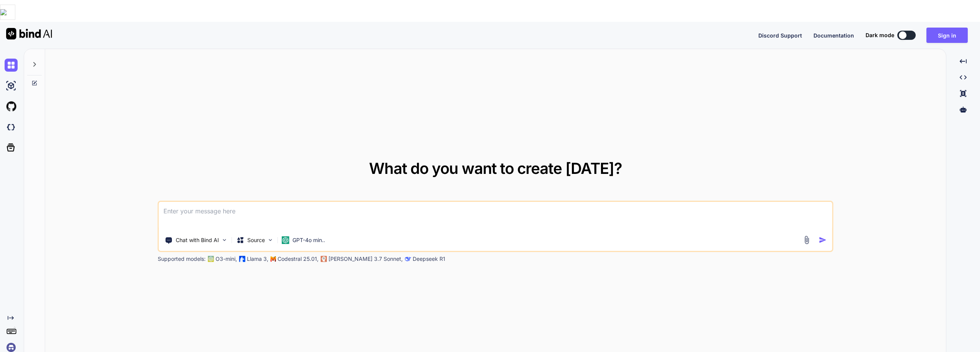  What do you see at coordinates (11, 86) in the screenshot?
I see `img: ai-studio` at bounding box center [11, 86].